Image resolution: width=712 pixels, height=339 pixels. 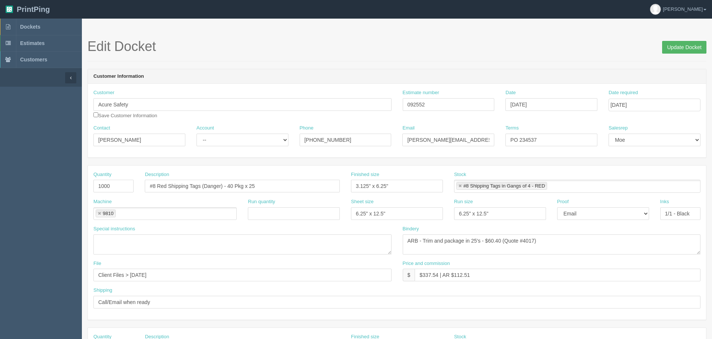 I want to click on input: Update Docket, so click(x=684, y=47).